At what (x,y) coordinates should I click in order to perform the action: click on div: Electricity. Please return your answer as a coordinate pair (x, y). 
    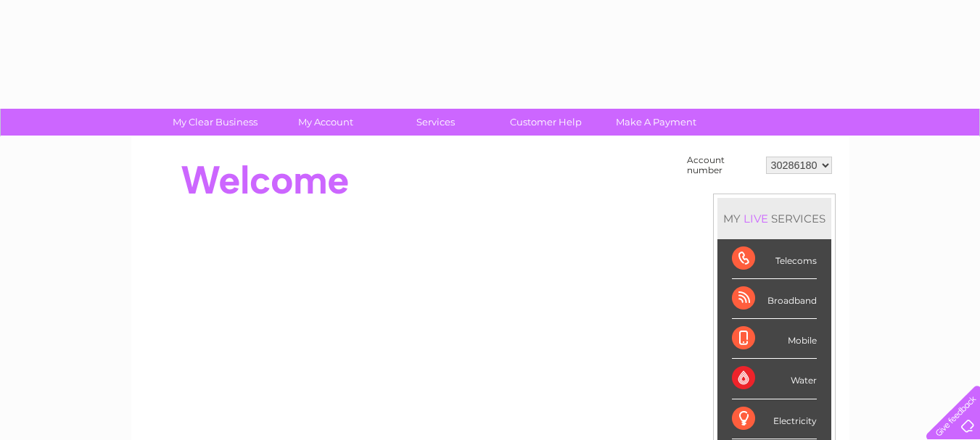
    Looking at the image, I should click on (774, 419).